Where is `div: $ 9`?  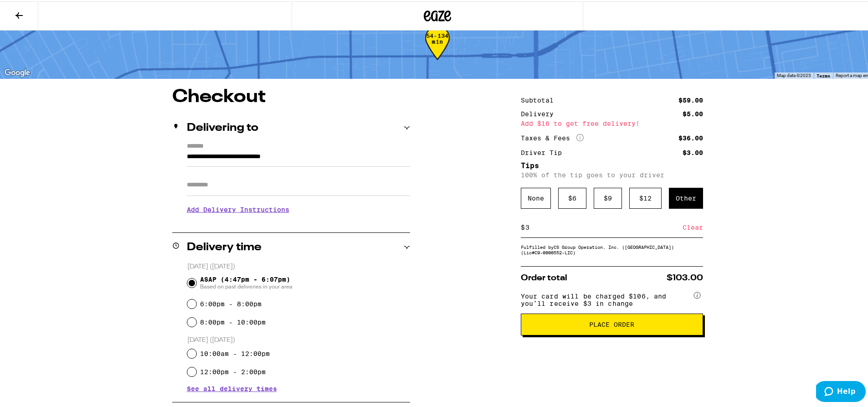 div: $ 9 is located at coordinates (608, 197).